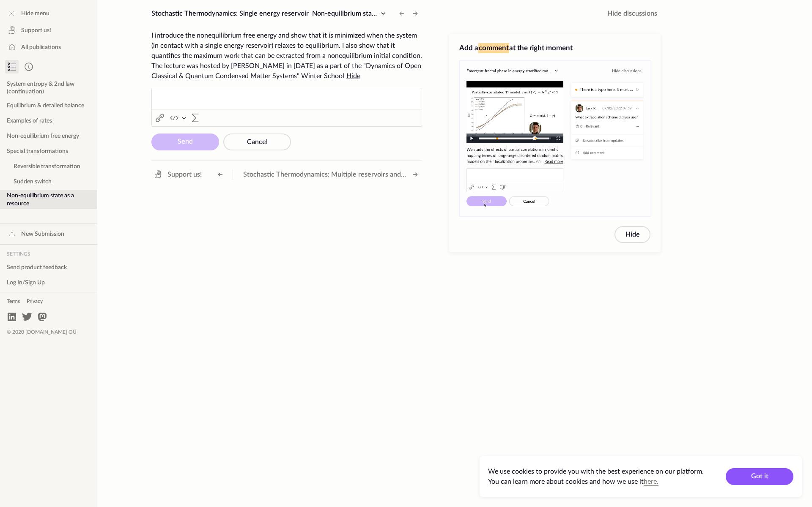  What do you see at coordinates (185, 142) in the screenshot?
I see `button: Send` at bounding box center [185, 142].